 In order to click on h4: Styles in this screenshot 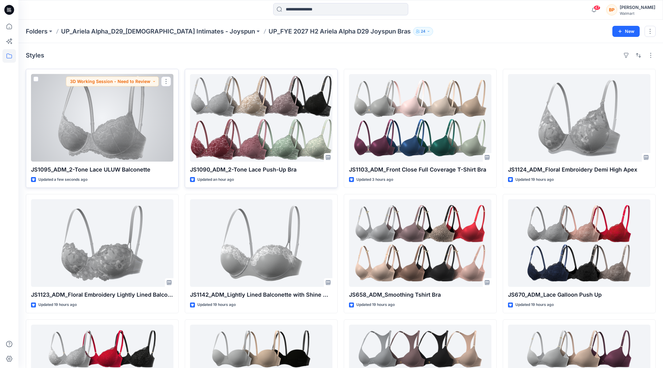, I will do `click(35, 55)`.